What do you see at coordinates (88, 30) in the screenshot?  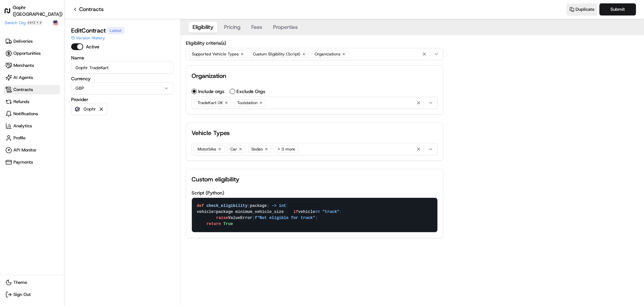 I see `h1: Edit Contract` at bounding box center [88, 30].